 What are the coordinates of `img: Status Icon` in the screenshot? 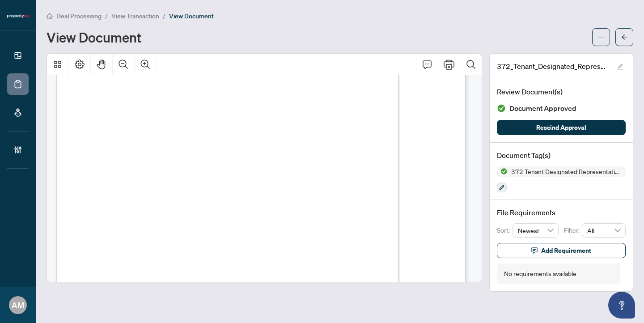 It's located at (502, 171).